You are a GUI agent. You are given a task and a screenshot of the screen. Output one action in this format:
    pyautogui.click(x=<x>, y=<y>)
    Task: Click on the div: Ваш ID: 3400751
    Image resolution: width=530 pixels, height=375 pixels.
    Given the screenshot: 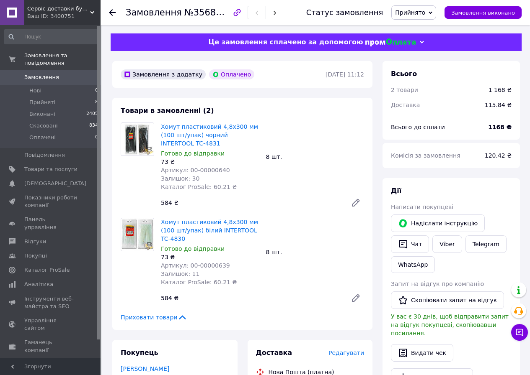 What is the action you would take?
    pyautogui.click(x=64, y=16)
    